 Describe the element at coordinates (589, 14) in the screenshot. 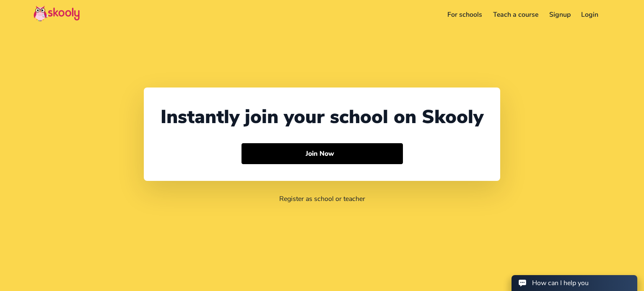

I see `a: Login` at that location.